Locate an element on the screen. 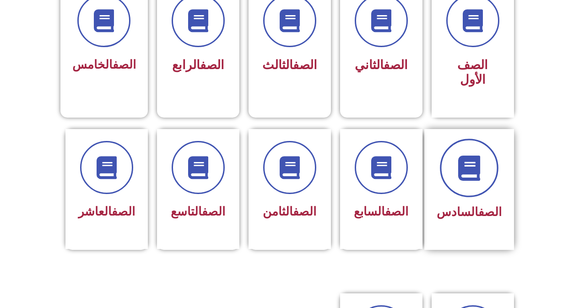 Image resolution: width=579 pixels, height=308 pixels. span: العاشر is located at coordinates (107, 211).